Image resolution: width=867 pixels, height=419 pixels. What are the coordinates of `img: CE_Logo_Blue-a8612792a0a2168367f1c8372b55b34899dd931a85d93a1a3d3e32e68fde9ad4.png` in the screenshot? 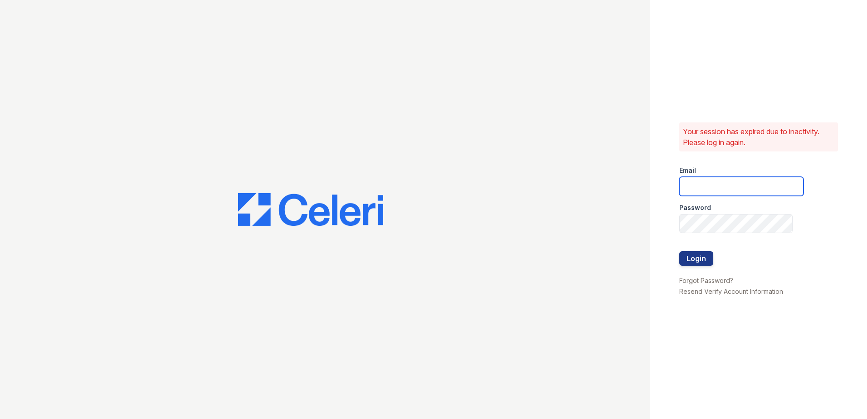 It's located at (311, 210).